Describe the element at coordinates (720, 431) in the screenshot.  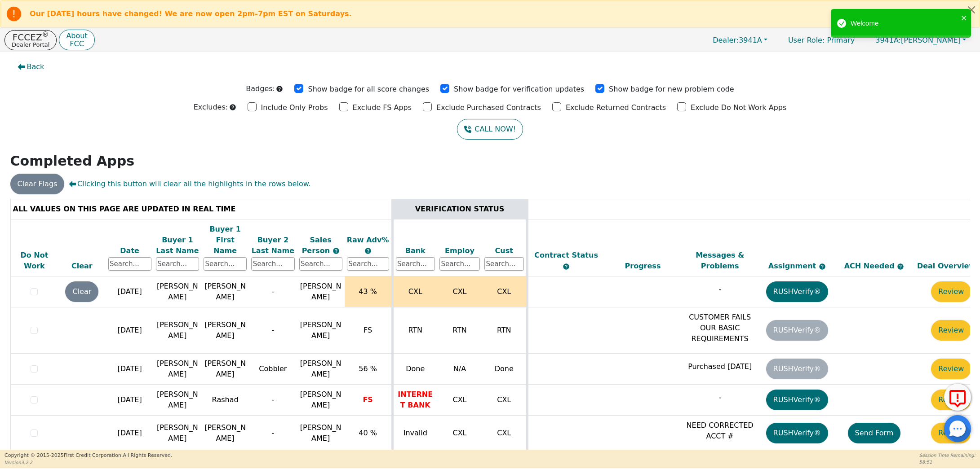
I see `p: NEED CORRECTED ACCT #` at that location.